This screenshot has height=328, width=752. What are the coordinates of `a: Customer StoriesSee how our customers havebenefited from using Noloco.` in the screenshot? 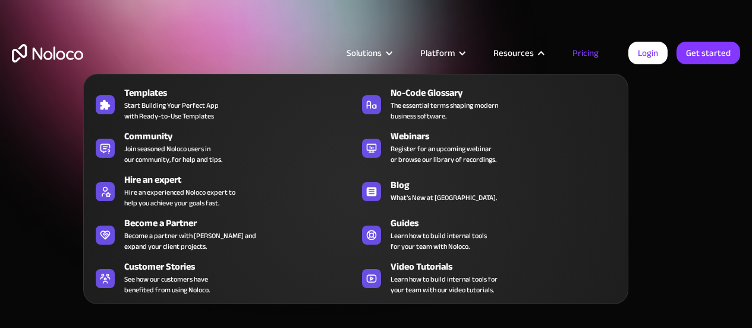 It's located at (222, 277).